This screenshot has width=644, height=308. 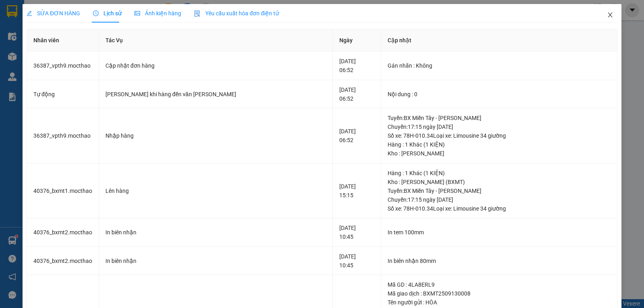 I want to click on div: Tên người gửi : HÒA, so click(x=499, y=302).